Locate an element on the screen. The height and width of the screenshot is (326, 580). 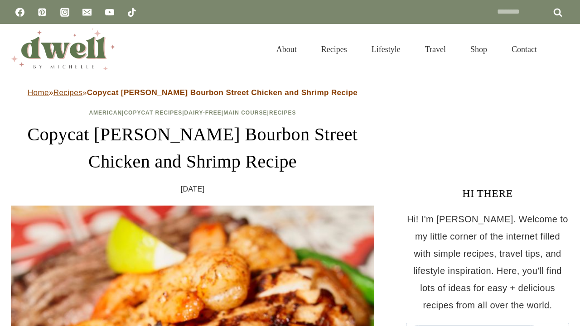
a: Copycat Recipes is located at coordinates (153, 113).